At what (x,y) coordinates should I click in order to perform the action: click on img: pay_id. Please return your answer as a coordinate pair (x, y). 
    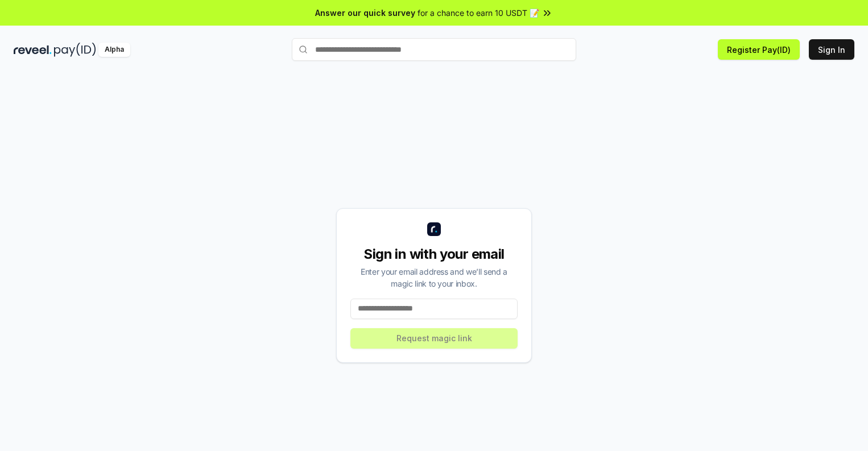
    Looking at the image, I should click on (75, 49).